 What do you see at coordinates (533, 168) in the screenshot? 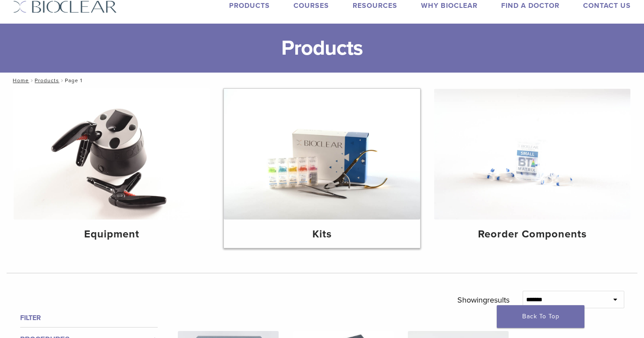
I see `a: Reorder Components` at bounding box center [533, 168].